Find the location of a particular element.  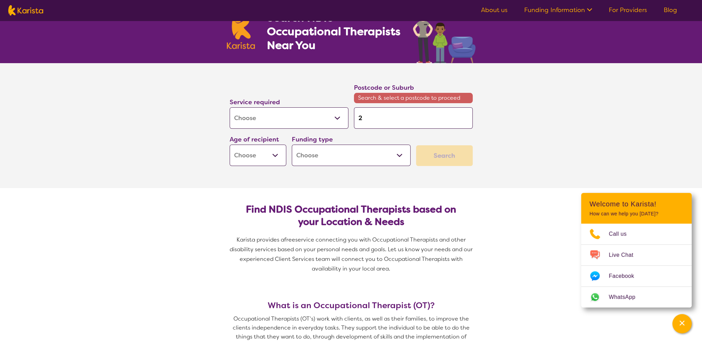

span: free is located at coordinates (290, 240).